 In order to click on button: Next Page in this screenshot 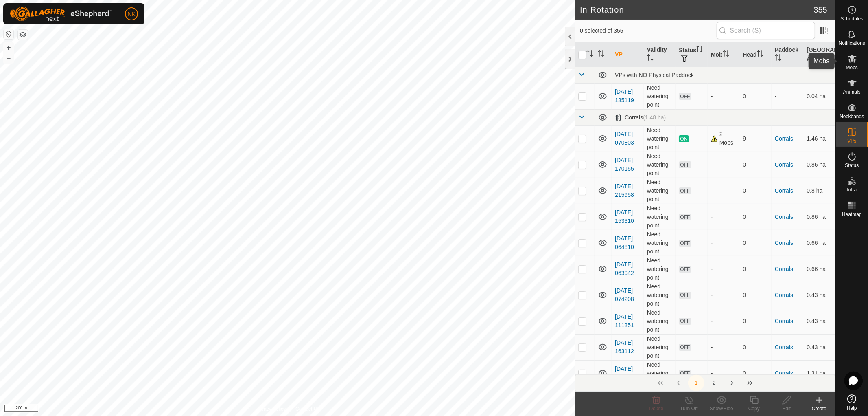, I will do `click(732, 383)`.